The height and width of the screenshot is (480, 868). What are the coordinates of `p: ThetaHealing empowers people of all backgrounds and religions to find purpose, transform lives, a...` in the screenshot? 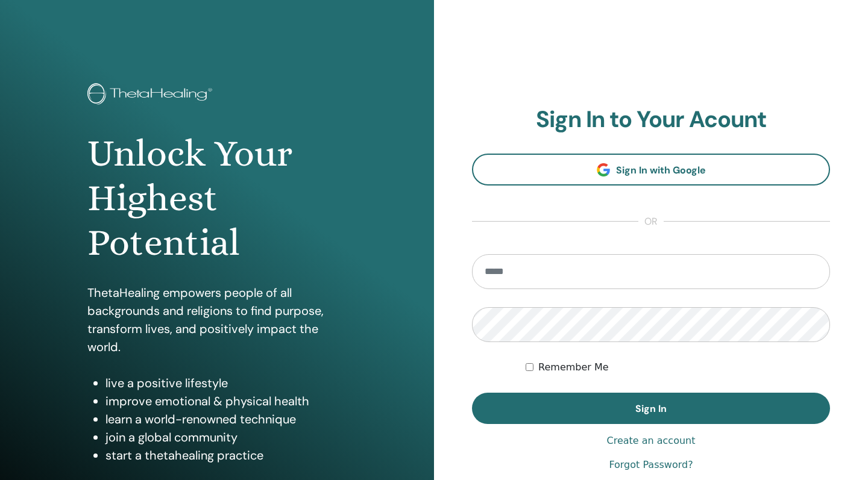 It's located at (217, 320).